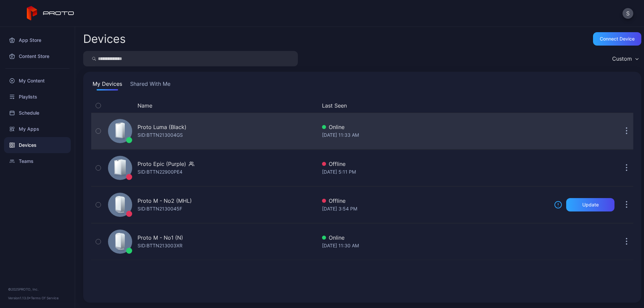 This screenshot has height=308, width=644. Describe the element at coordinates (104, 39) in the screenshot. I see `h2: Devices` at that location.